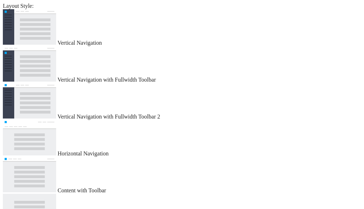  Describe the element at coordinates (109, 117) in the screenshot. I see `span: Vertical Navigation with Fullwidth Toolbar 2` at that location.